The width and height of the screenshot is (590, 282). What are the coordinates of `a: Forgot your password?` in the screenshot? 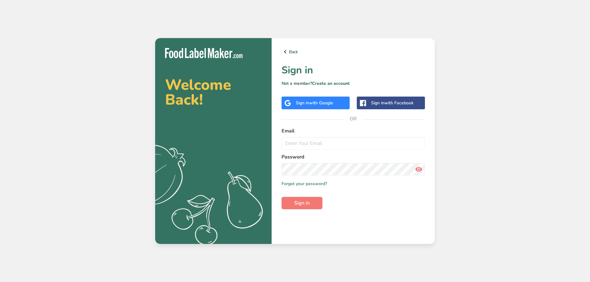 It's located at (304, 184).